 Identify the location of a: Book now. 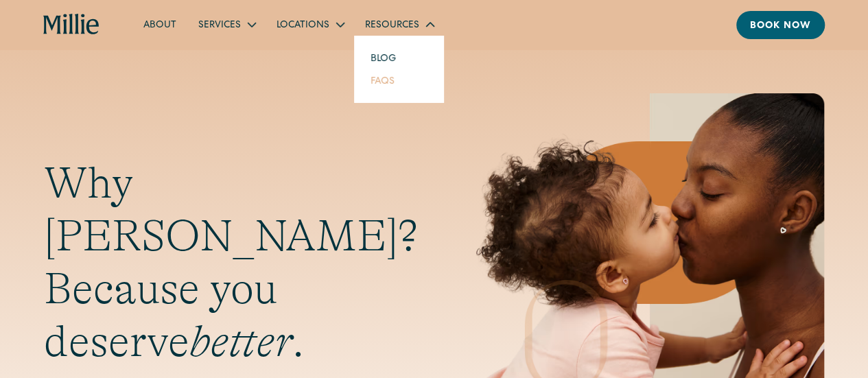
(780, 25).